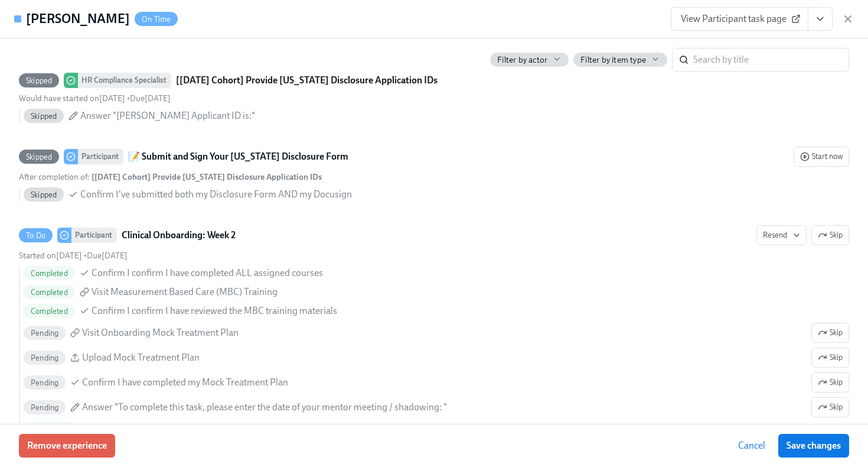  What do you see at coordinates (35, 235) in the screenshot?
I see `span: To Do` at bounding box center [35, 235].